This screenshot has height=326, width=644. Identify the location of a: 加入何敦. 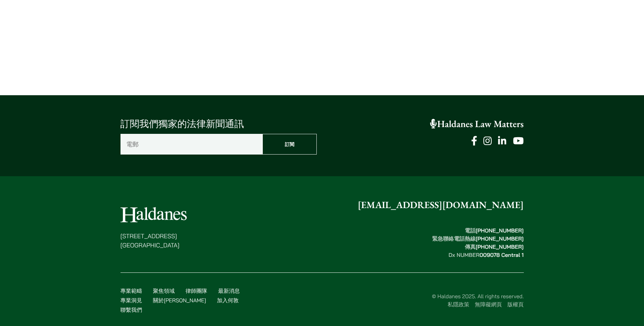
(228, 301).